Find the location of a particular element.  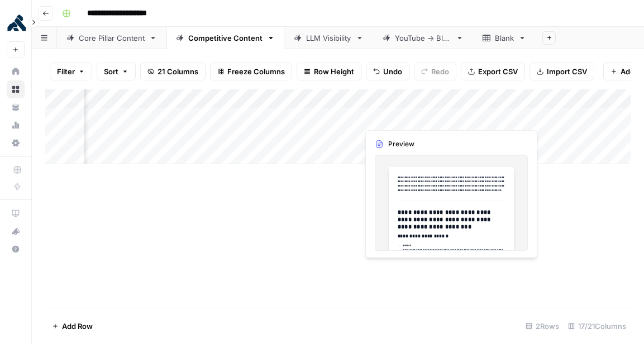

div: What's new? is located at coordinates (16, 231).